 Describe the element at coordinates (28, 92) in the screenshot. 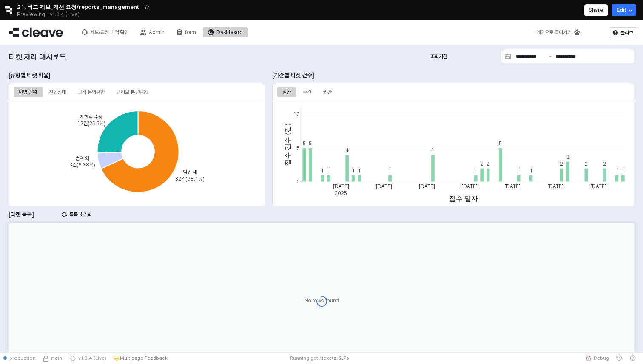

I see `div: 반영 범위` at that location.